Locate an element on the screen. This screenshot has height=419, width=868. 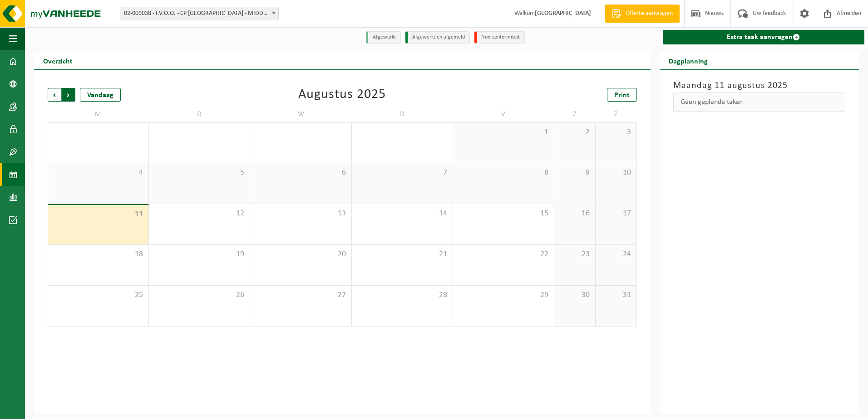
span: 1 is located at coordinates (504, 132).